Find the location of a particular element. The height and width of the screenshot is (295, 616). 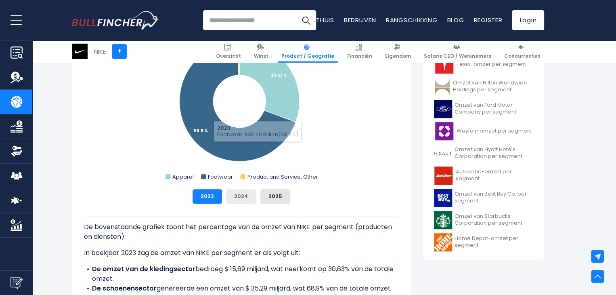

img: NKE-logo is located at coordinates (80, 51).